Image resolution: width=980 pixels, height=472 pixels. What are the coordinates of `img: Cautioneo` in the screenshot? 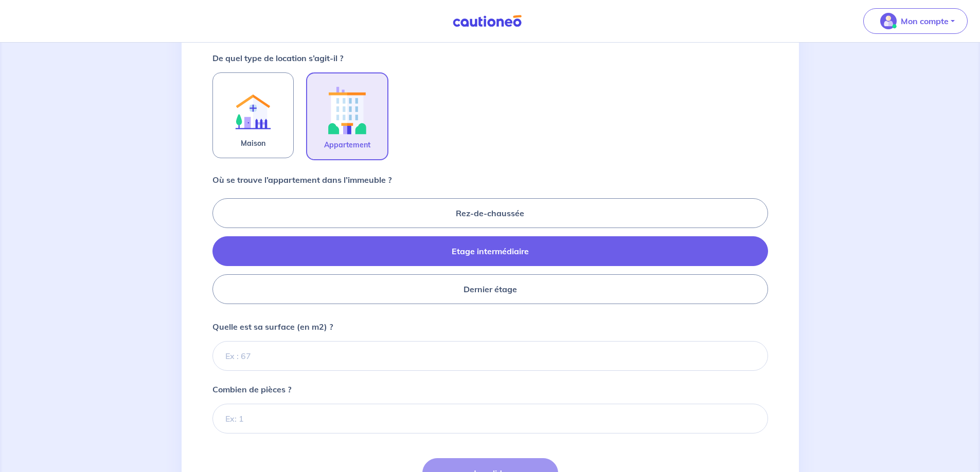 It's located at (487, 21).